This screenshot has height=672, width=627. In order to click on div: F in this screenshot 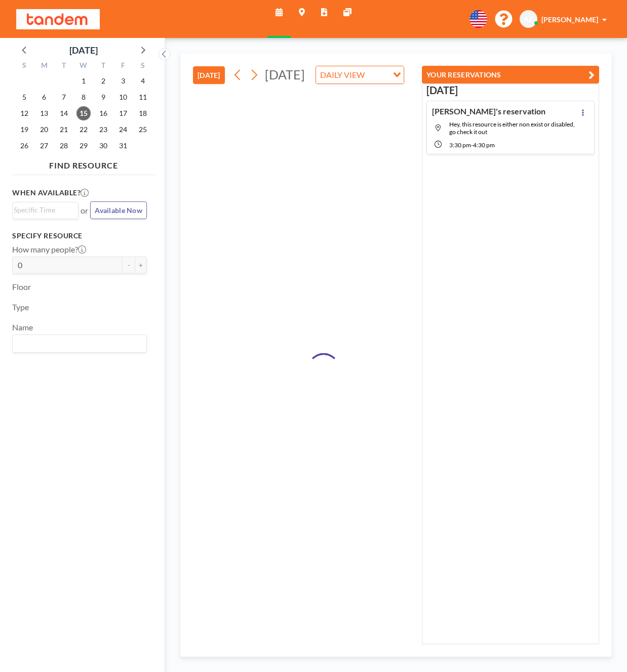, I will do `click(123, 67)`.